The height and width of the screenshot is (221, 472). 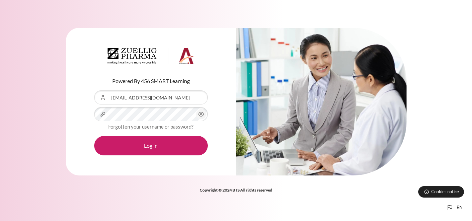 I want to click on span: Cookies notice, so click(x=445, y=191).